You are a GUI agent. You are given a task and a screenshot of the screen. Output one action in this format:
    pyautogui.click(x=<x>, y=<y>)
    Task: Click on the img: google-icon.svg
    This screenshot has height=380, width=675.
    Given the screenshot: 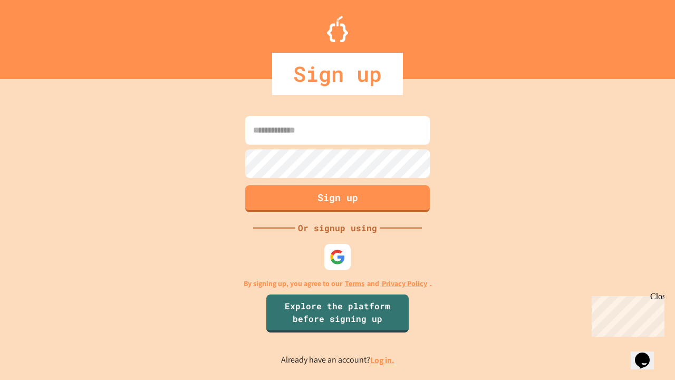 What is the action you would take?
    pyautogui.click(x=338, y=257)
    